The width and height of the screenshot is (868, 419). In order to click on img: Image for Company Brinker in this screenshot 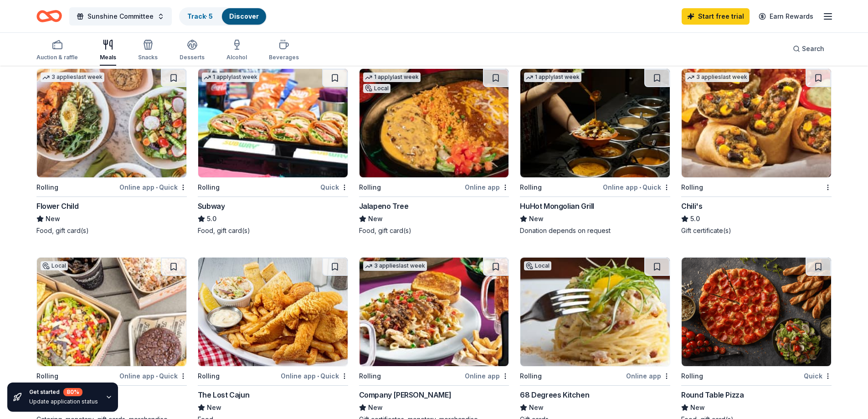, I will do `click(434, 312)`.